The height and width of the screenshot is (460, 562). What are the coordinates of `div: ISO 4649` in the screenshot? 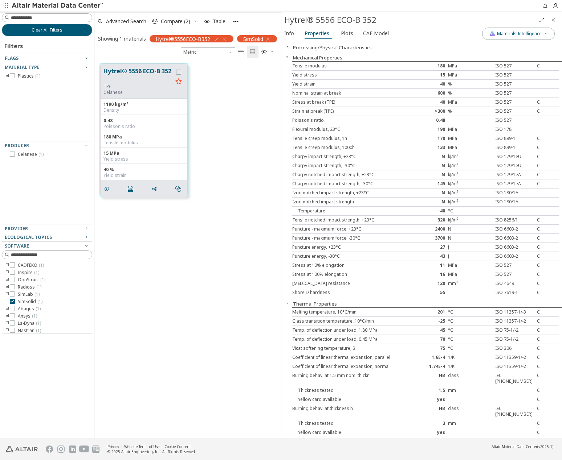 It's located at (514, 284).